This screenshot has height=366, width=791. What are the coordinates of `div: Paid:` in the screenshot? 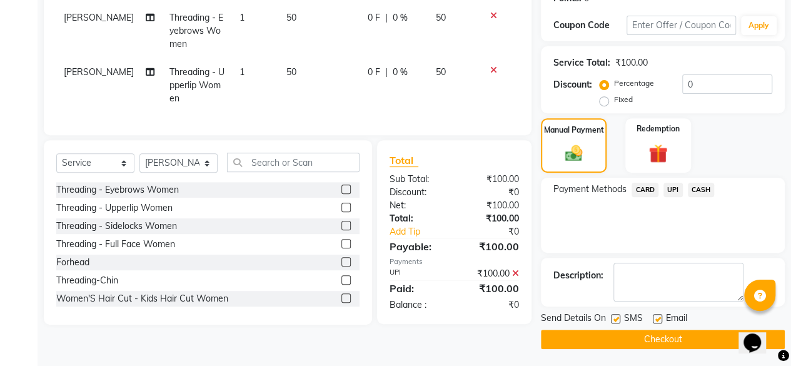 It's located at (417, 288).